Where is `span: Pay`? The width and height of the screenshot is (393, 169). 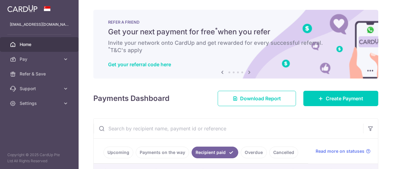
span: Pay is located at coordinates (40, 59).